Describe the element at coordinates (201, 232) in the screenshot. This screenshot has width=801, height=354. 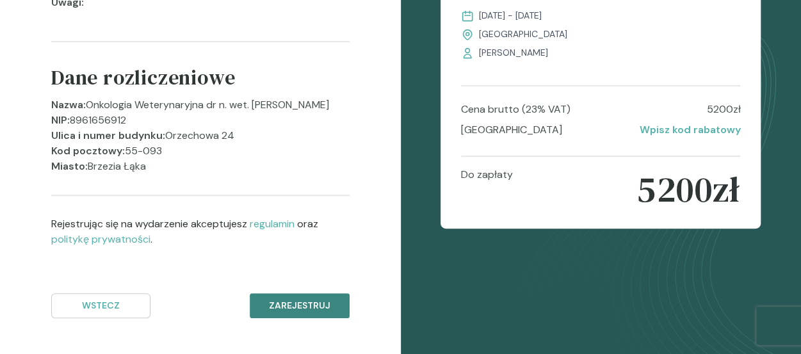
I see `p: Rejestrując się na wydarzenie akceptujesz oraz .` at that location.